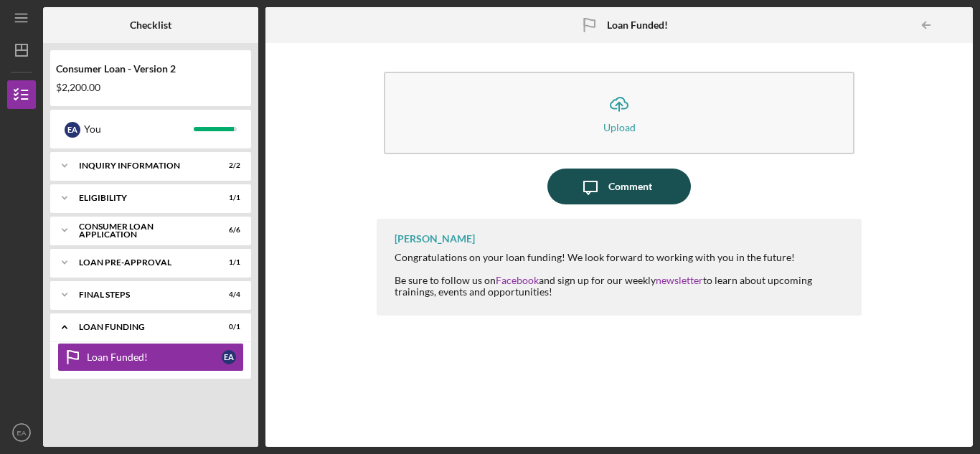 The height and width of the screenshot is (454, 980). I want to click on a: Facebook, so click(517, 280).